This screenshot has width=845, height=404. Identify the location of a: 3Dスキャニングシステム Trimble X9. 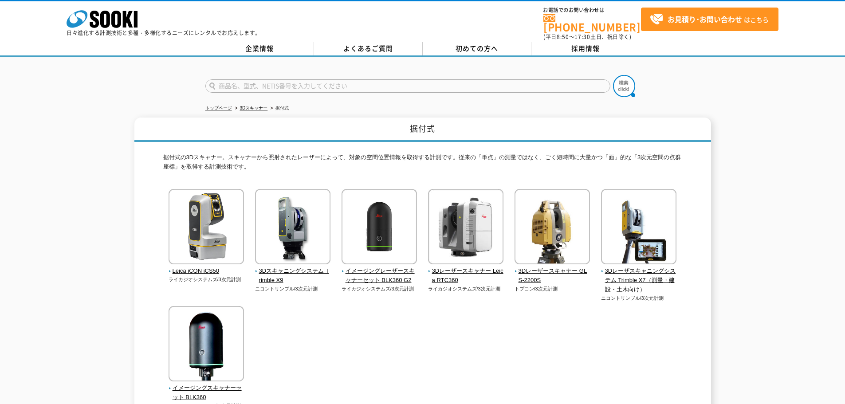
(293, 272).